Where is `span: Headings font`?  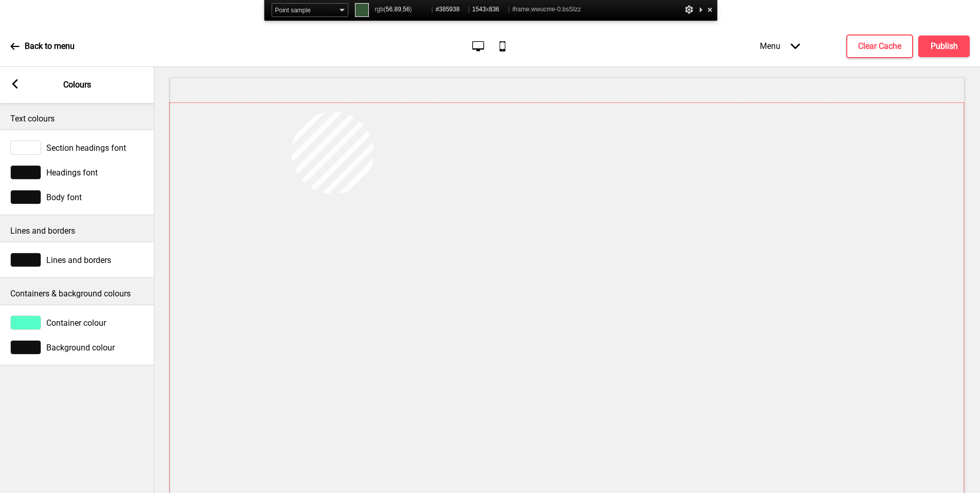 span: Headings font is located at coordinates (72, 173).